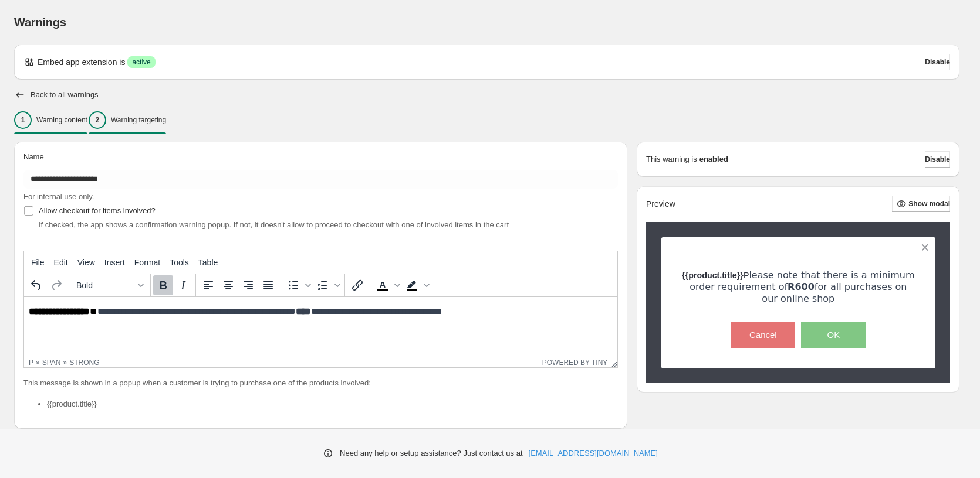 This screenshot has width=980, height=478. What do you see at coordinates (98, 120) in the screenshot?
I see `div: 2` at bounding box center [98, 120].